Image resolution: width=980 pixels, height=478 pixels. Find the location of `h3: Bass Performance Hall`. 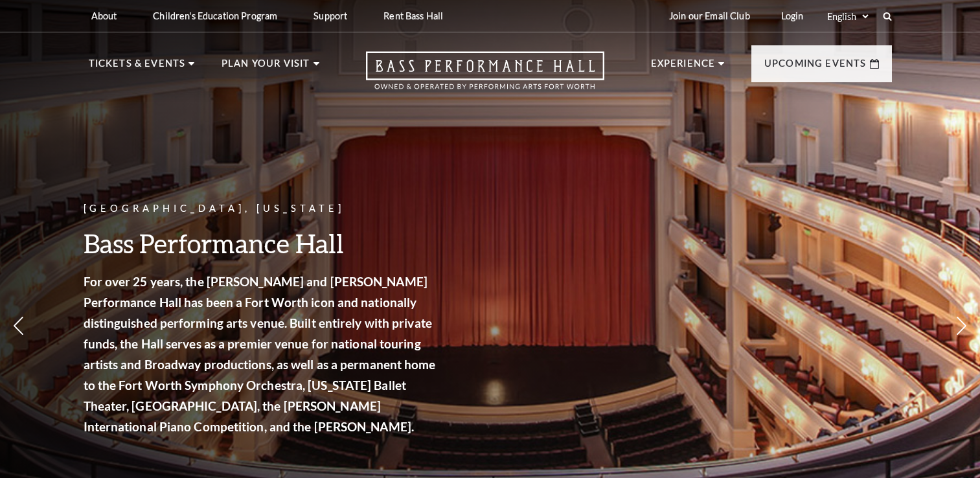

h3: Bass Performance Hall is located at coordinates (262, 243).